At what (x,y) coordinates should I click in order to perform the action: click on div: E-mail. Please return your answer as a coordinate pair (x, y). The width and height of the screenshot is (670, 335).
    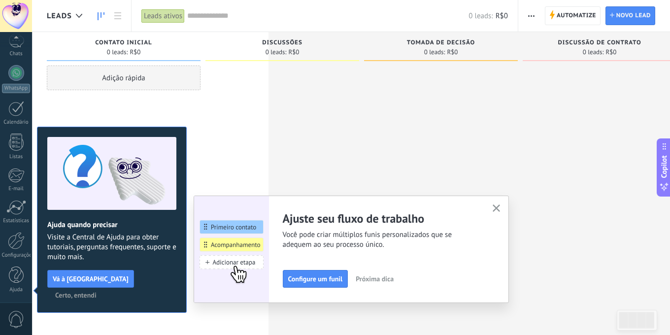
    Looking at the image, I should click on (16, 189).